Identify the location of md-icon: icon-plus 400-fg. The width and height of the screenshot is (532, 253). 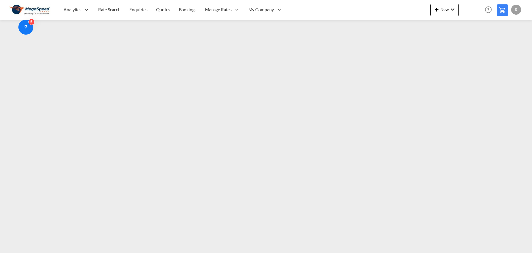
(437, 9).